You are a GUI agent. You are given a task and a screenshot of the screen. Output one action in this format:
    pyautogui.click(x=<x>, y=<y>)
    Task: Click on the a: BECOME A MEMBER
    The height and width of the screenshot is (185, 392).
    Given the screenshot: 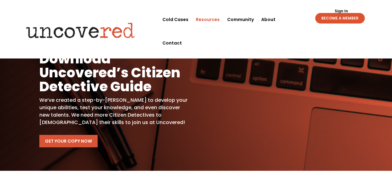 What is the action you would take?
    pyautogui.click(x=340, y=18)
    